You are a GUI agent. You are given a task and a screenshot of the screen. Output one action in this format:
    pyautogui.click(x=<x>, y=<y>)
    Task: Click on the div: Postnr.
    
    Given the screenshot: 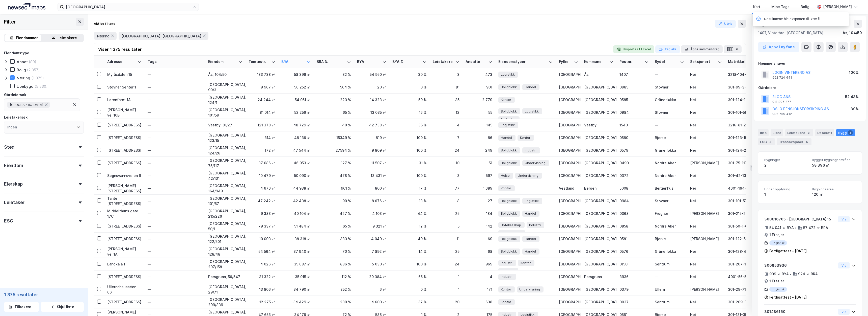 What is the action you would take?
    pyautogui.click(x=631, y=62)
    